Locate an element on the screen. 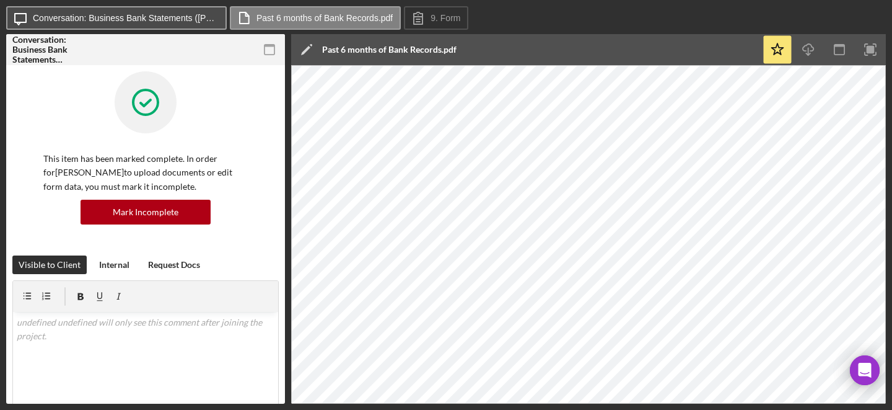  div: Open Intercom Messenger is located at coordinates (865, 370).